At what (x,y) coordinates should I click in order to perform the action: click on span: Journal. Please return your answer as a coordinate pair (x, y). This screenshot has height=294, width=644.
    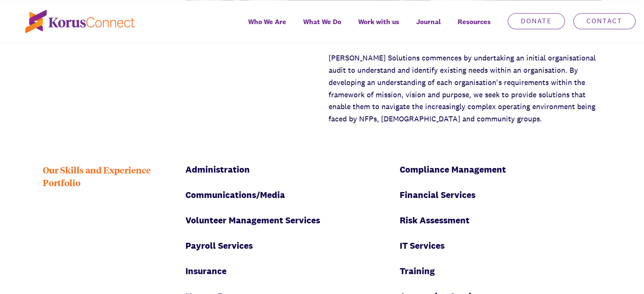
    Looking at the image, I should click on (429, 21).